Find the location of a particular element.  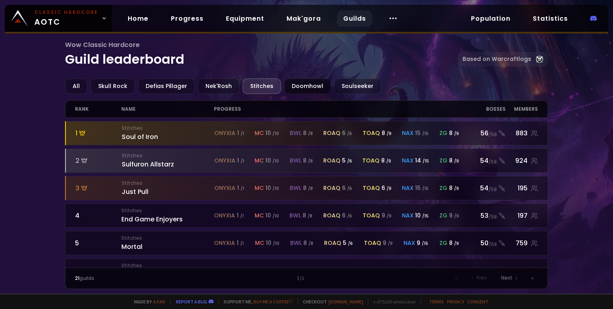

a: Mak'gora is located at coordinates (303, 18).